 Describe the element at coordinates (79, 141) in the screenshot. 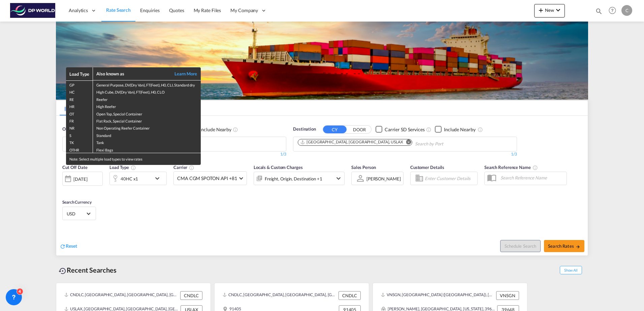

I see `td: TK` at that location.